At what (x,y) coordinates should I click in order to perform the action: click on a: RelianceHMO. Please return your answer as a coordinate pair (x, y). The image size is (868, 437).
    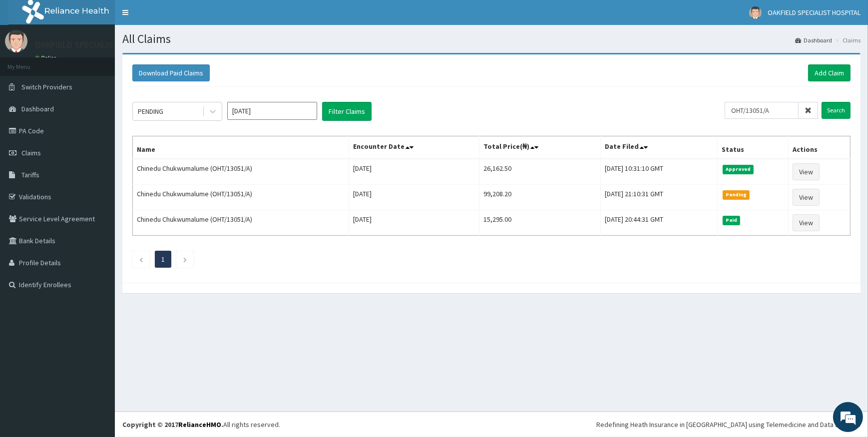
    Looking at the image, I should click on (200, 424).